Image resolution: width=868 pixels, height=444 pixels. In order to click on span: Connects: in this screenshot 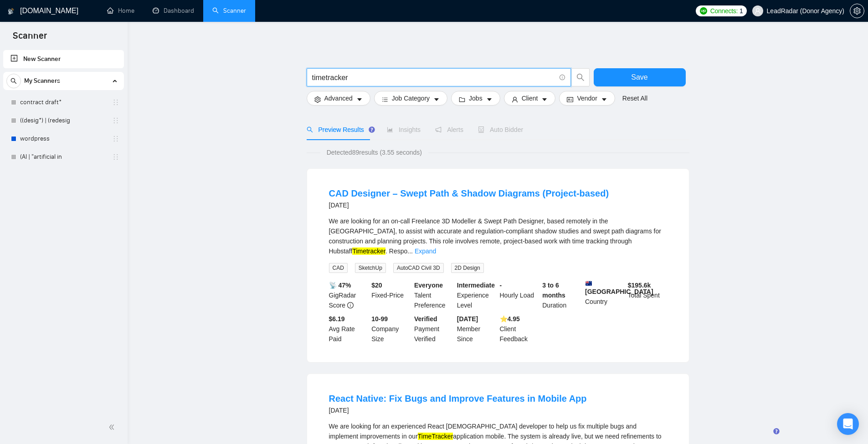, I will do `click(723, 11)`.